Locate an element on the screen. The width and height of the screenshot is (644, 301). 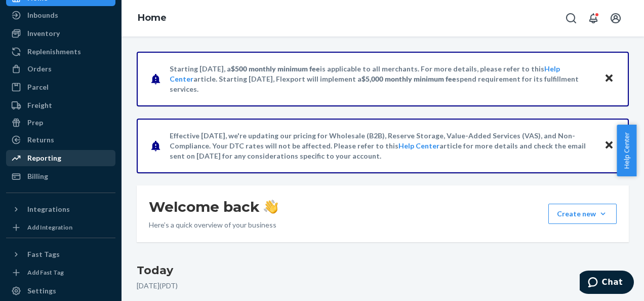
a: Home is located at coordinates (152, 18).